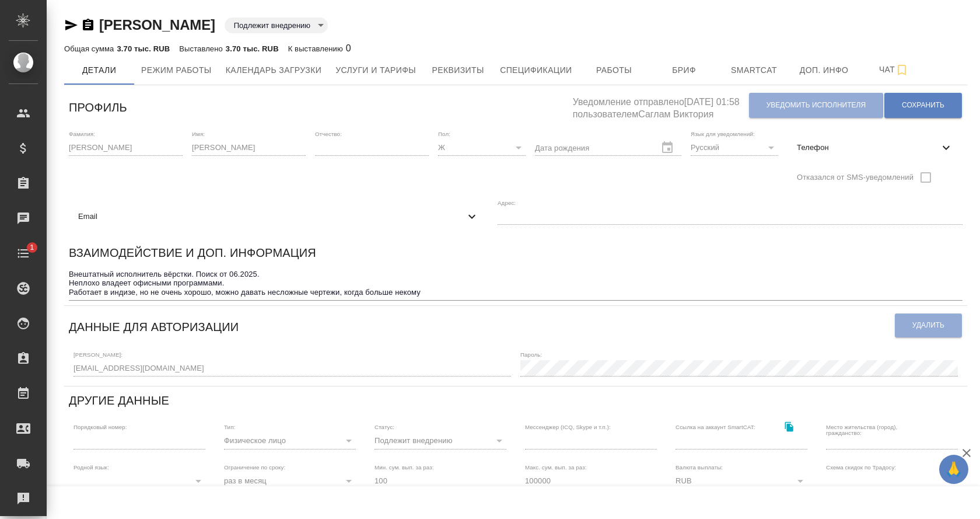 The height and width of the screenshot is (519, 980). I want to click on div: RUB, so click(741, 481).